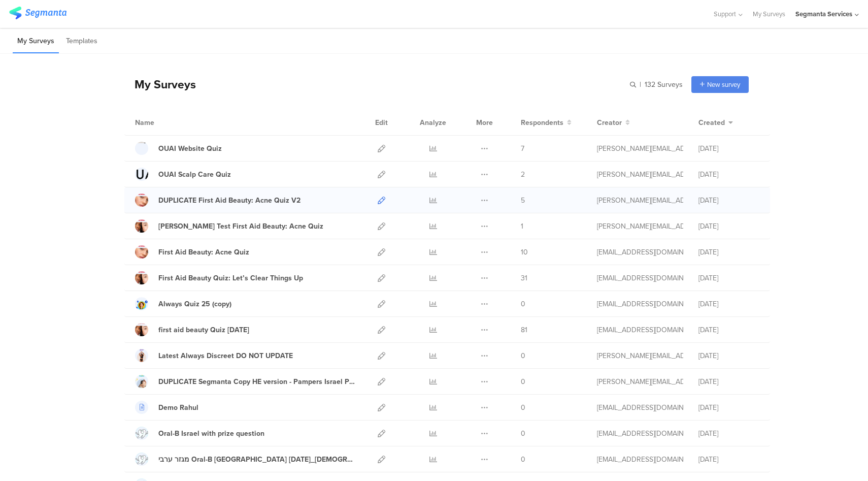 This screenshot has height=481, width=868. What do you see at coordinates (712, 123) in the screenshot?
I see `span: Created` at bounding box center [712, 123].